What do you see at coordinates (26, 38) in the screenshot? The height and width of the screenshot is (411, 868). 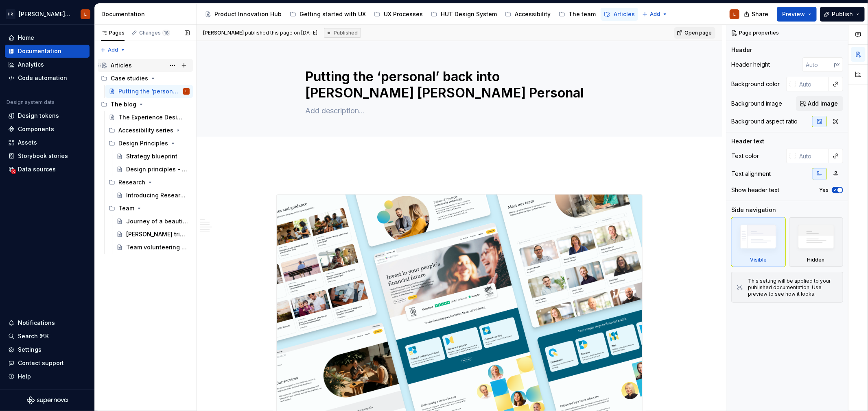 I see `div: Home` at bounding box center [26, 38].